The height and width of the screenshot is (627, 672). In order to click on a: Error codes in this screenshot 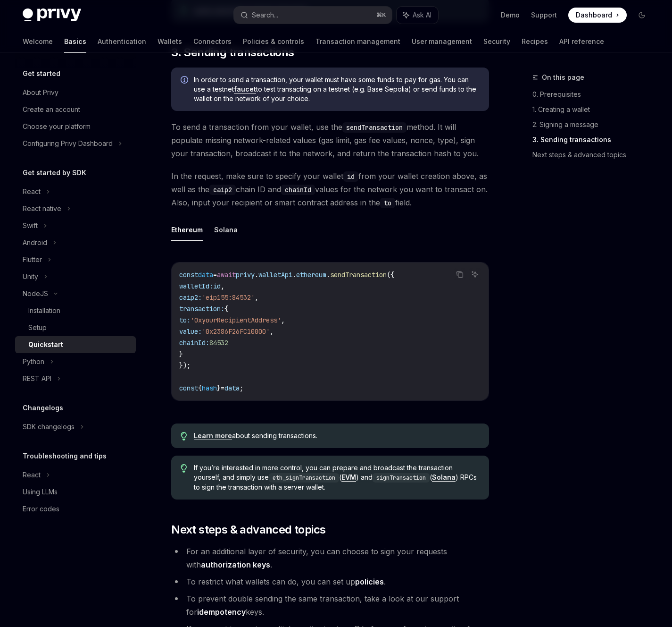, I will do `click(75, 509)`.